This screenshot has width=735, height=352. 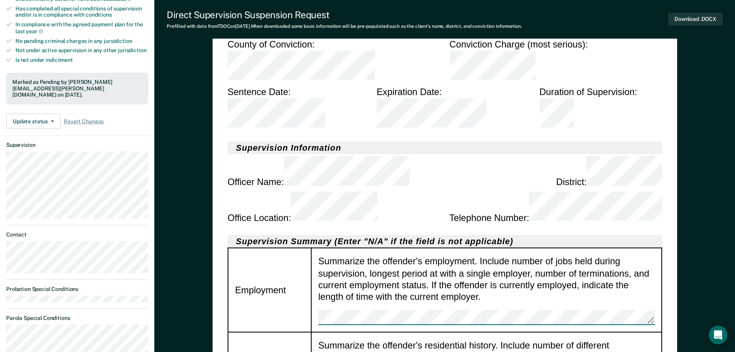 I want to click on div: In compliance with the agreed payment plan for the last, so click(x=82, y=28).